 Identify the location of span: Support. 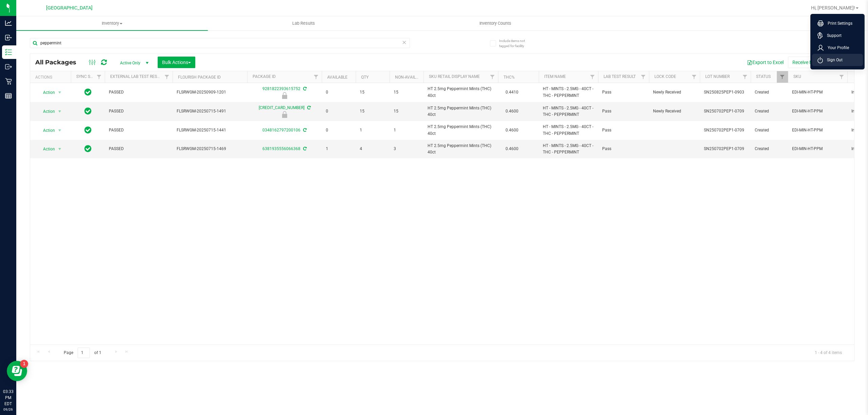
(832, 36).